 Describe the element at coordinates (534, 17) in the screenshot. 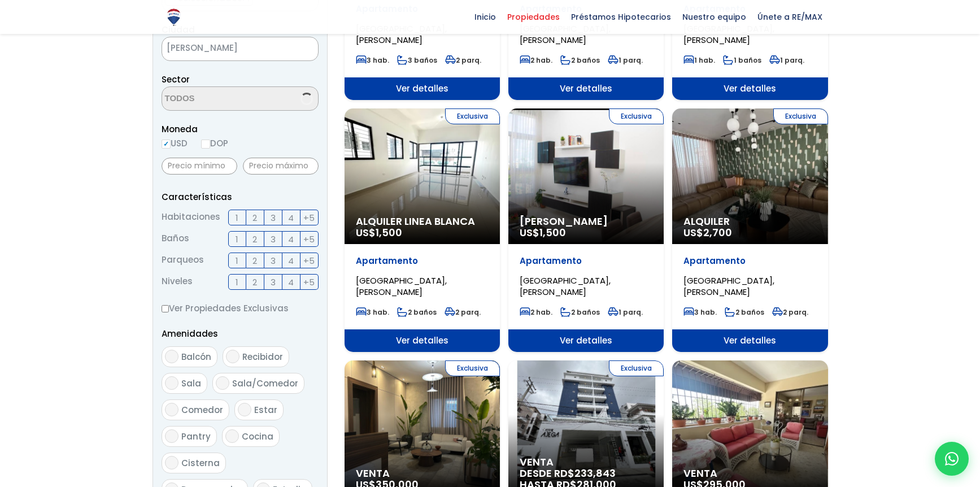

I see `span: Propiedades` at that location.